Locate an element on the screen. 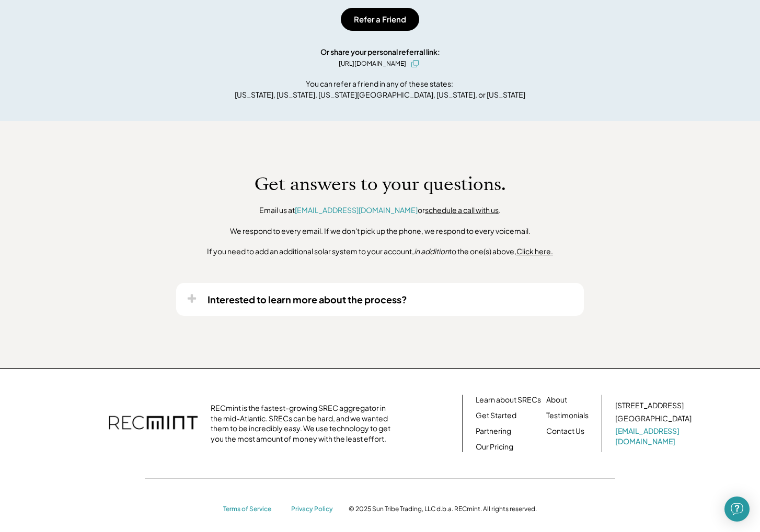 Image resolution: width=760 pixels, height=532 pixels. div: Open Intercom Messenger is located at coordinates (736, 509).